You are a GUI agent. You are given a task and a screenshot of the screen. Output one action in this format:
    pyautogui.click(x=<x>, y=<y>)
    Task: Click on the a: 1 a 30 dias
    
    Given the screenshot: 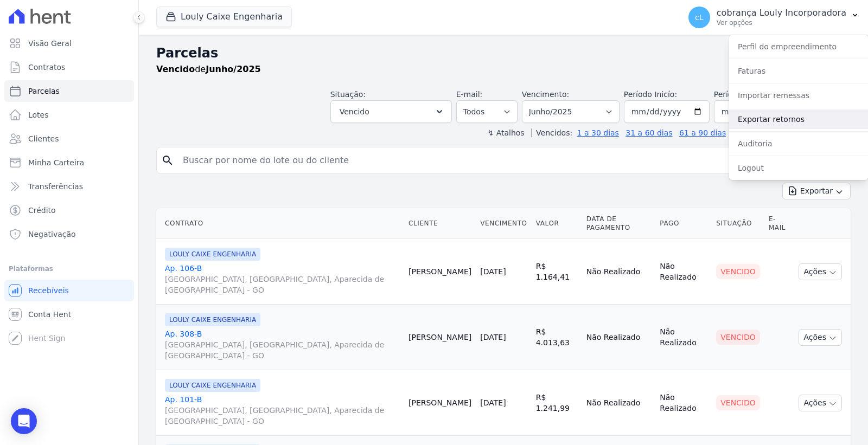 What is the action you would take?
    pyautogui.click(x=598, y=133)
    